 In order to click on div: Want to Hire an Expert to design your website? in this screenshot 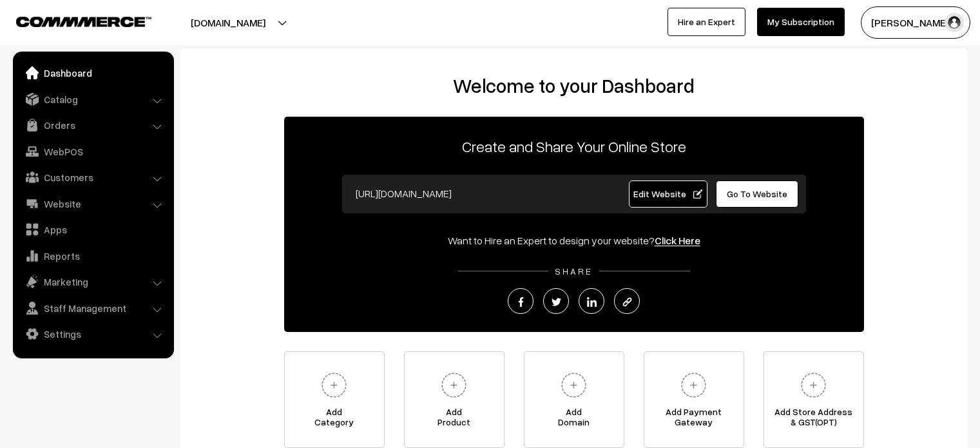, I will do `click(574, 240)`.